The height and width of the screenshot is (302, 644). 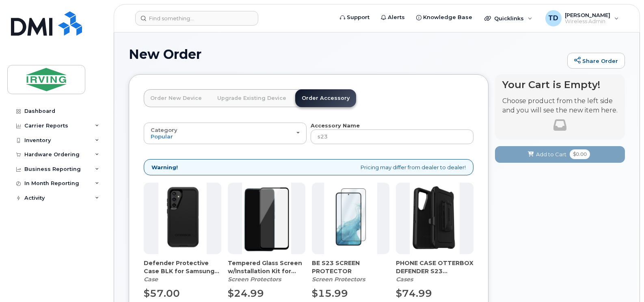 What do you see at coordinates (252, 98) in the screenshot?
I see `a: Upgrade Existing Device` at bounding box center [252, 98].